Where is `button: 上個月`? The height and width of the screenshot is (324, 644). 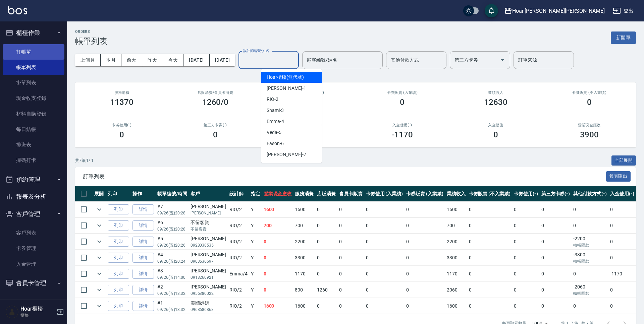
button: 上個月 is located at coordinates (88, 60).